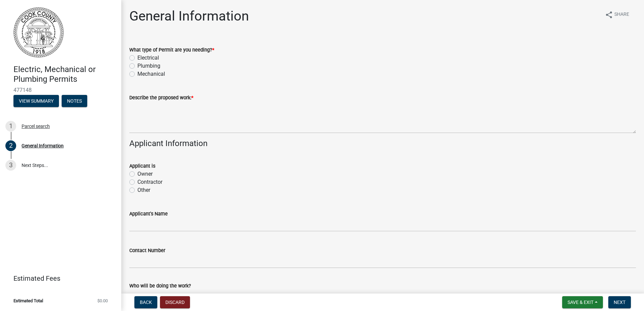  What do you see at coordinates (142, 166) in the screenshot?
I see `label: Applicant is` at bounding box center [142, 166].